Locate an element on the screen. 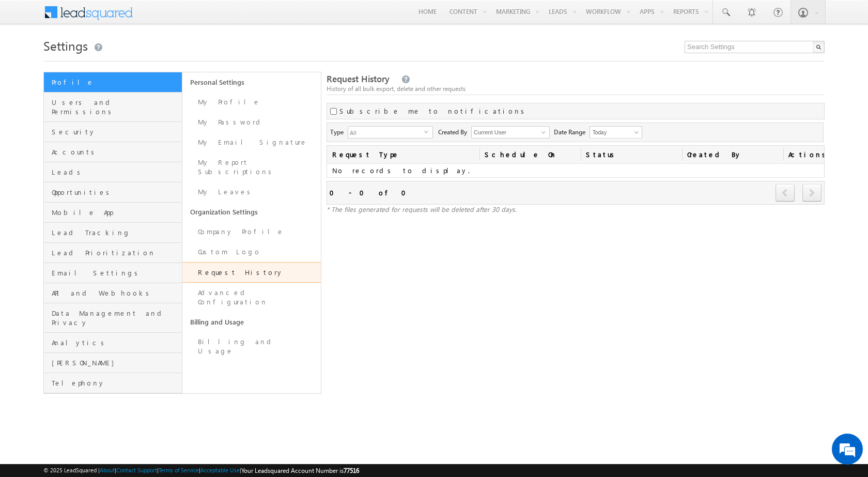 The image size is (868, 477). div: All is located at coordinates (390, 133).